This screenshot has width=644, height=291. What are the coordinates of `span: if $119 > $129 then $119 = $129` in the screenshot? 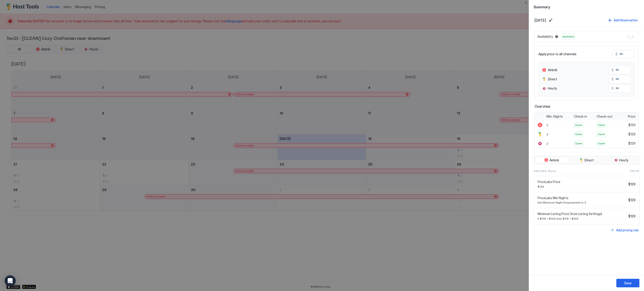 It's located at (582, 219).